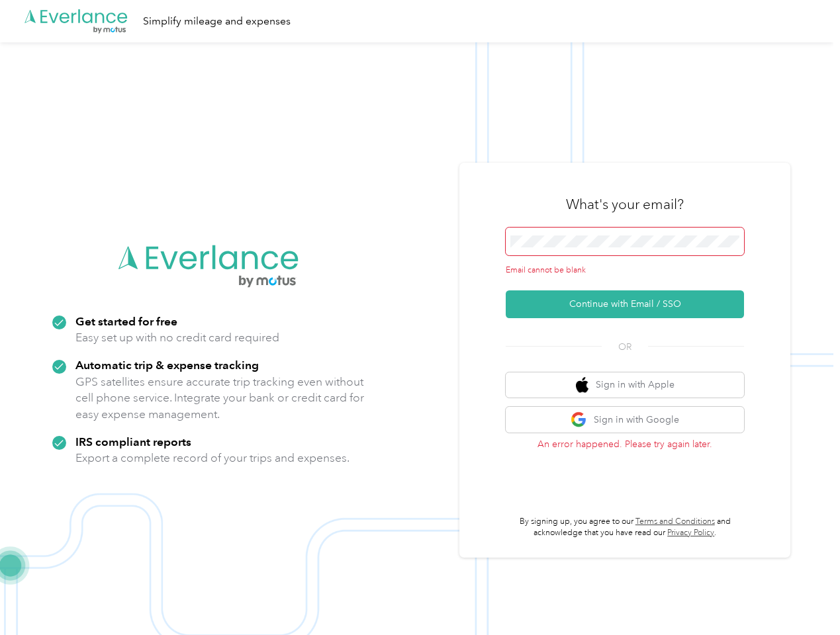 The width and height of the screenshot is (840, 635). Describe the element at coordinates (626, 271) in the screenshot. I see `div: Email cannot be blank` at that location.